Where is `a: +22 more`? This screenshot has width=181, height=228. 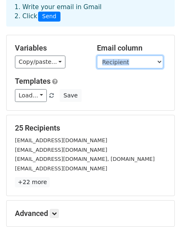
a: +22 more is located at coordinates (32, 182).